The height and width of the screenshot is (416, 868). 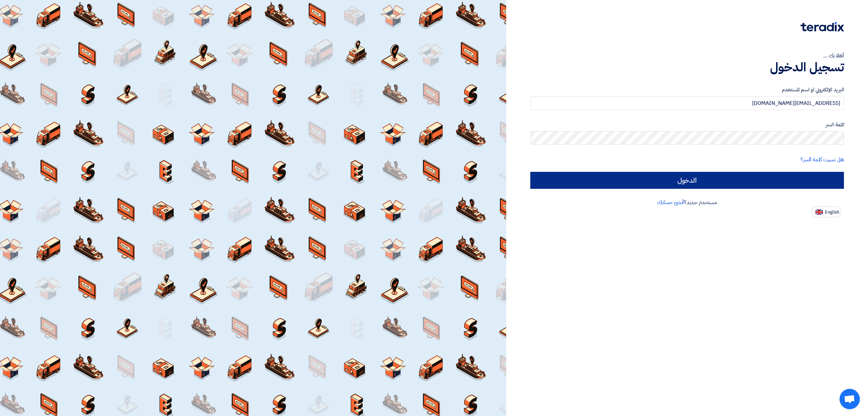 I want to click on input: الدخول, so click(x=687, y=180).